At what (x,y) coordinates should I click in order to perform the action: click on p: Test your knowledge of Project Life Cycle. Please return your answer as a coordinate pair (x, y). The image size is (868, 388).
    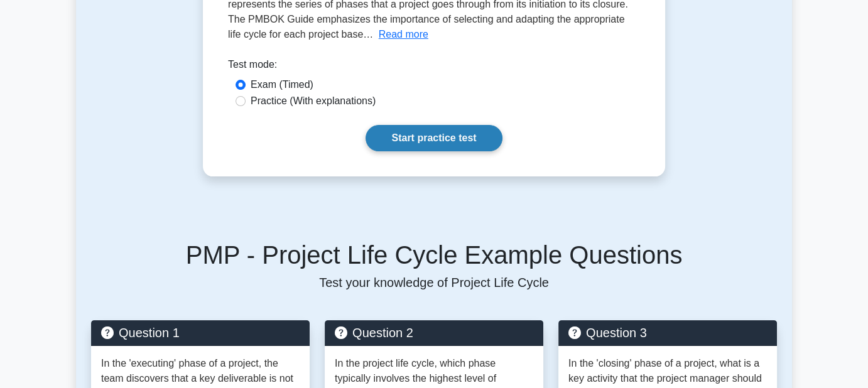
    Looking at the image, I should click on (434, 282).